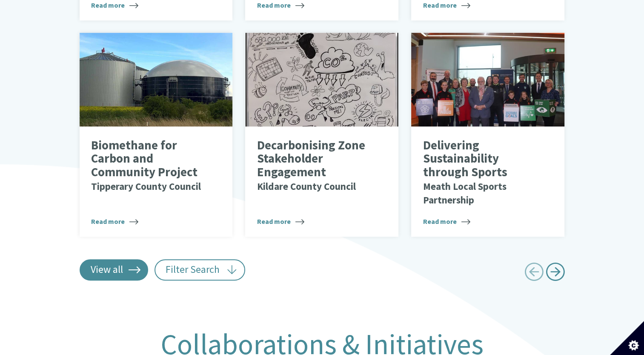 The height and width of the screenshot is (355, 644). What do you see at coordinates (465, 193) in the screenshot?
I see `small: Meath Local Sports Partnership` at bounding box center [465, 193].